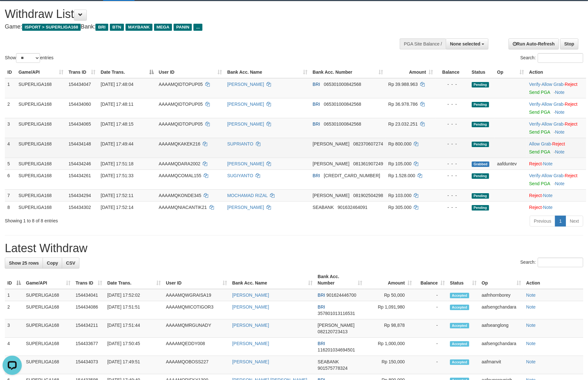 This screenshot has width=588, height=380. What do you see at coordinates (539, 112) in the screenshot?
I see `a: Send PGA` at bounding box center [539, 112].